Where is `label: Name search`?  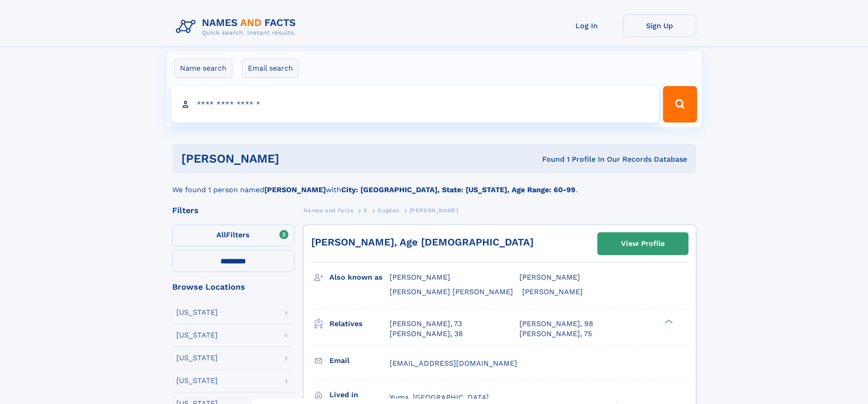 label: Name search is located at coordinates (203, 69).